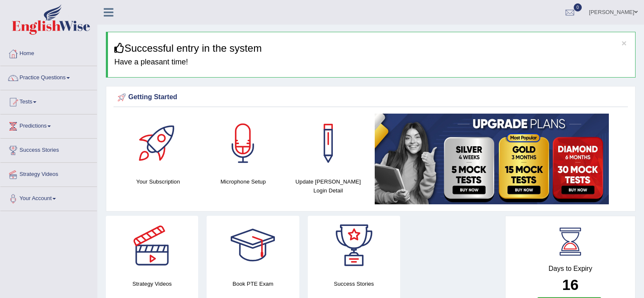 The image size is (644, 298). What do you see at coordinates (578, 7) in the screenshot?
I see `span: 0` at bounding box center [578, 7].